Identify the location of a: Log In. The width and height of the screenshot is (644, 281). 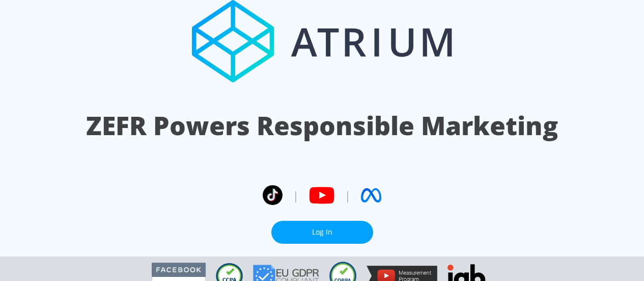
(322, 232).